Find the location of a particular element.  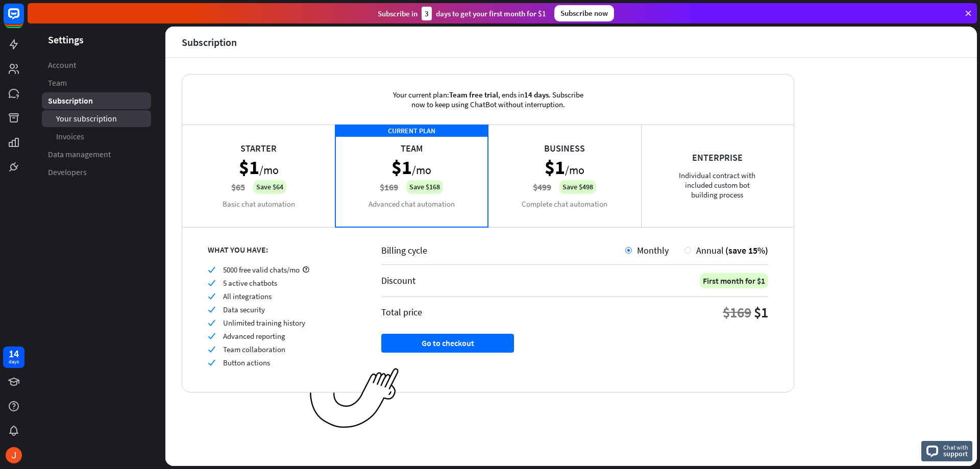

div: days is located at coordinates (14, 362).